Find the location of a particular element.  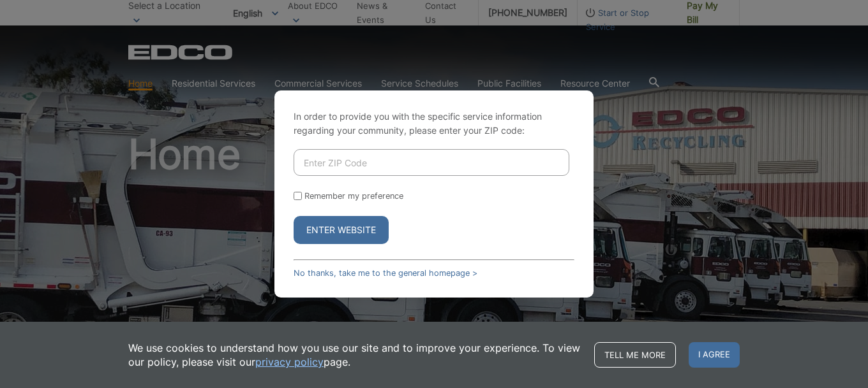

button: Enter Website is located at coordinates (340, 230).